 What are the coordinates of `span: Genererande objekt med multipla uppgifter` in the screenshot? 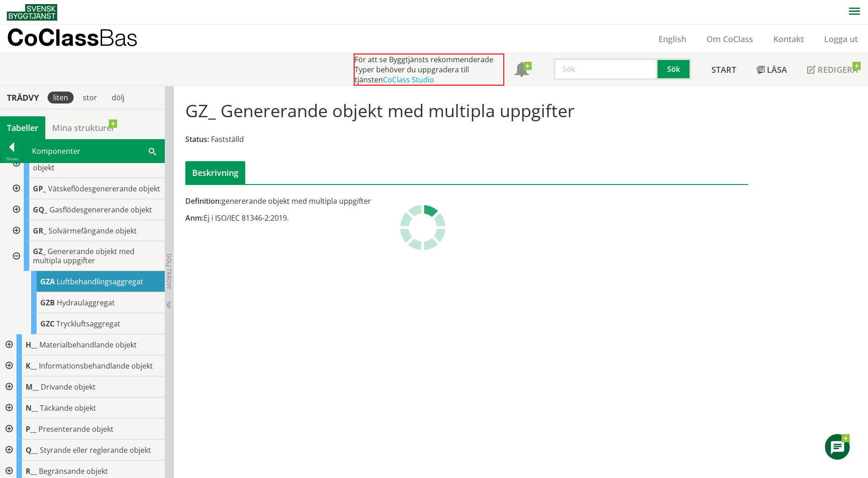 It's located at (84, 256).